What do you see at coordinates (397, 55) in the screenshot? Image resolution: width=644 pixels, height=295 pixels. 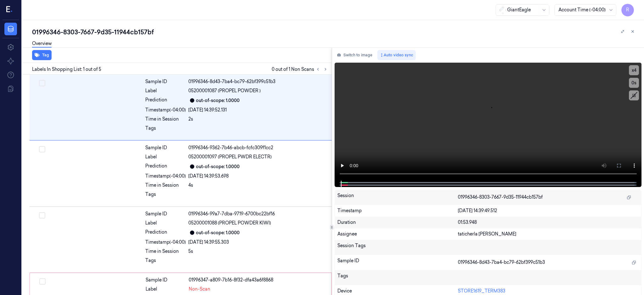 I see `button: Auto video sync` at bounding box center [397, 55].